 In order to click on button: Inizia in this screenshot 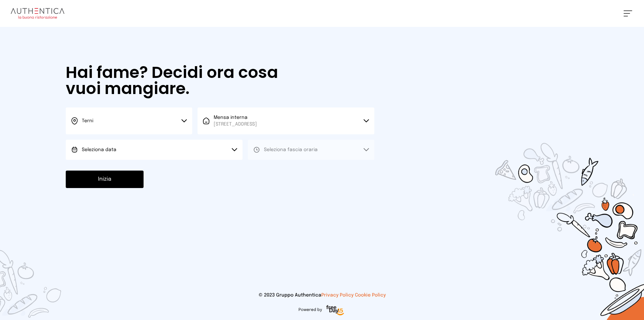, I will do `click(105, 179)`.